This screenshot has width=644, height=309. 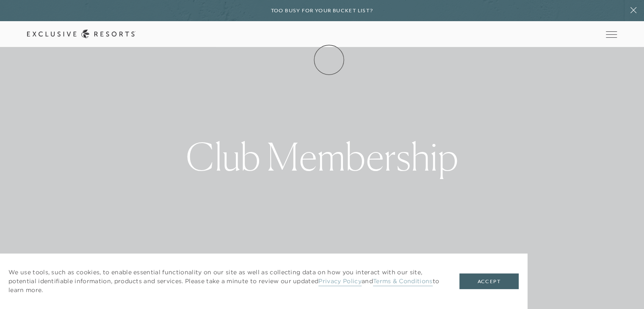 I want to click on button: Accept, so click(x=490, y=281).